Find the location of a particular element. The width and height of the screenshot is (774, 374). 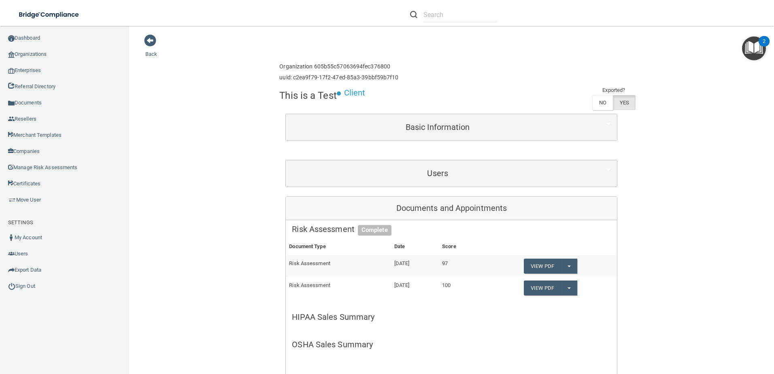

h5: HIPAA Sales Summary is located at coordinates (451, 317).